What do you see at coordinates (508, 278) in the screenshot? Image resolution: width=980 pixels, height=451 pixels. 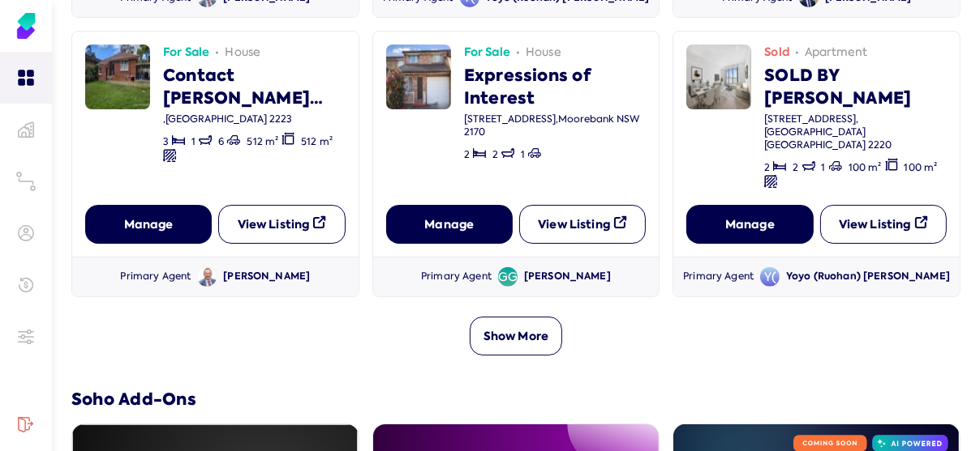 I see `span: GG` at bounding box center [508, 278].